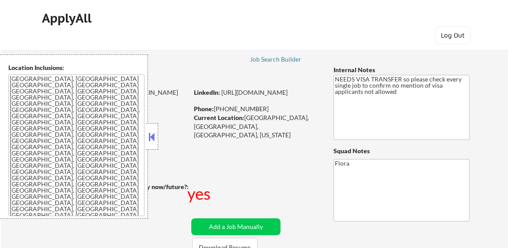  I want to click on strong: Phone:, so click(204, 108).